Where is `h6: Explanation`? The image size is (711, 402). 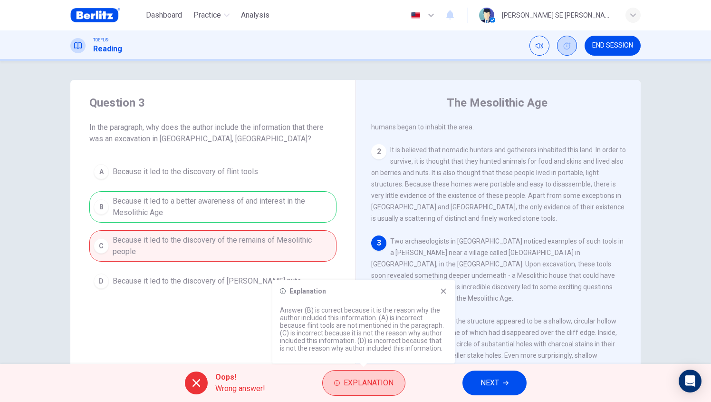 h6: Explanation is located at coordinates (308, 291).